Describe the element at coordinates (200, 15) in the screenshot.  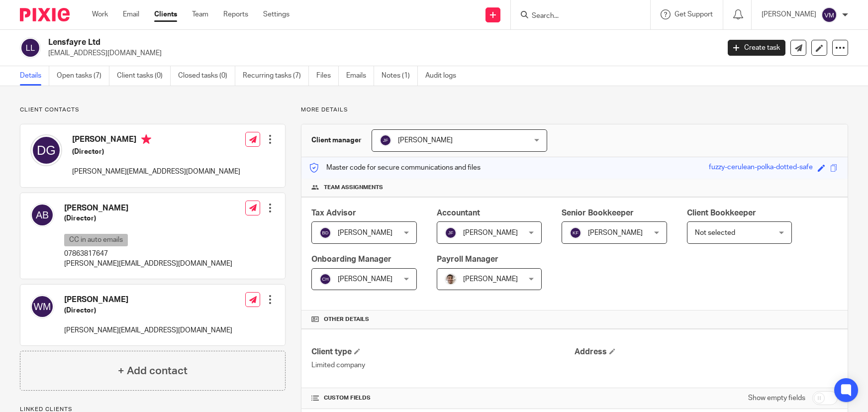
I see `a: Team` at that location.